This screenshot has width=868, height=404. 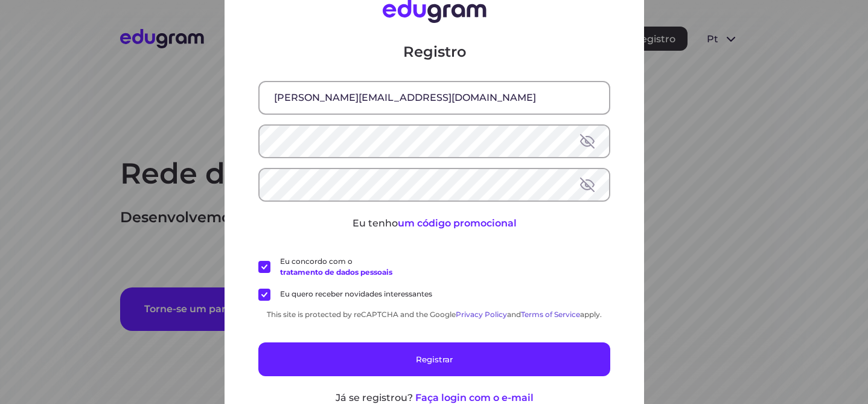 I want to click on label: Eu quero receber novidades interessantes, so click(x=346, y=295).